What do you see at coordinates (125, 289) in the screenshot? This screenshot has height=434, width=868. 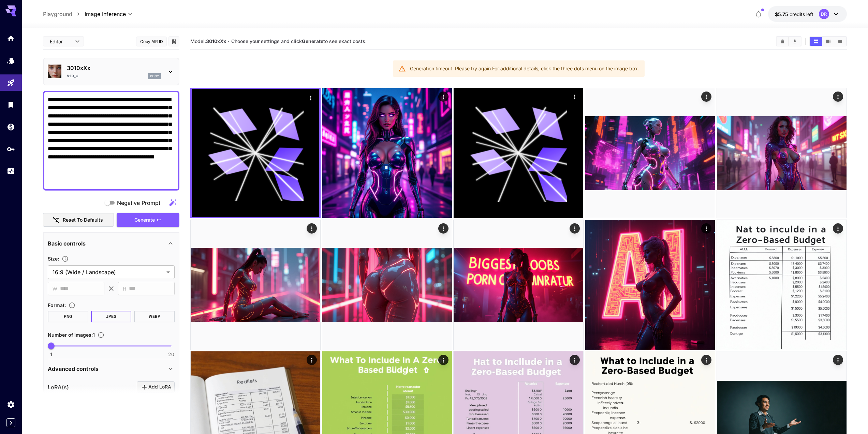 I see `span: H` at bounding box center [125, 289].